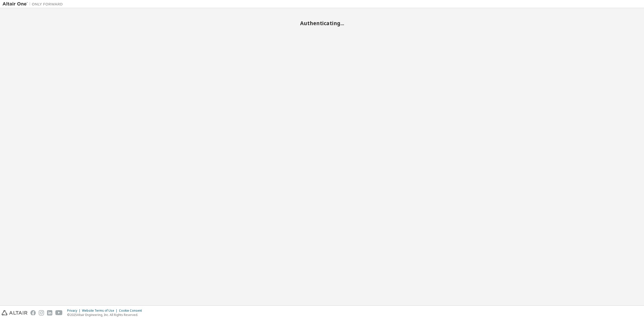  I want to click on img: instagram.svg, so click(42, 313).